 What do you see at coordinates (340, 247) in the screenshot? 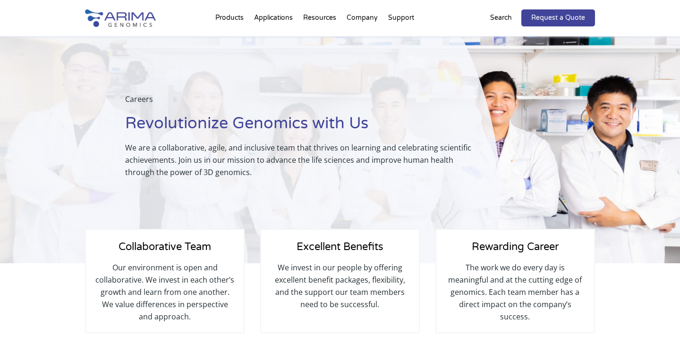
I see `span: Excellent Benefits` at bounding box center [340, 247].